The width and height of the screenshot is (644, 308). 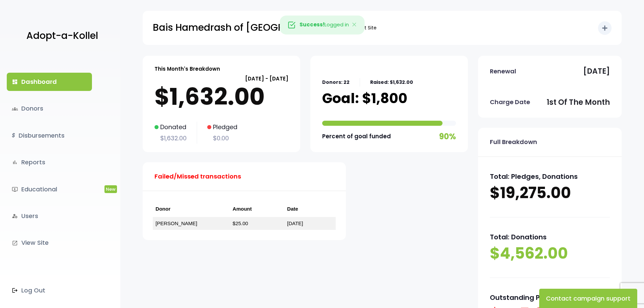 I want to click on p: Percent of goal funded, so click(x=357, y=136).